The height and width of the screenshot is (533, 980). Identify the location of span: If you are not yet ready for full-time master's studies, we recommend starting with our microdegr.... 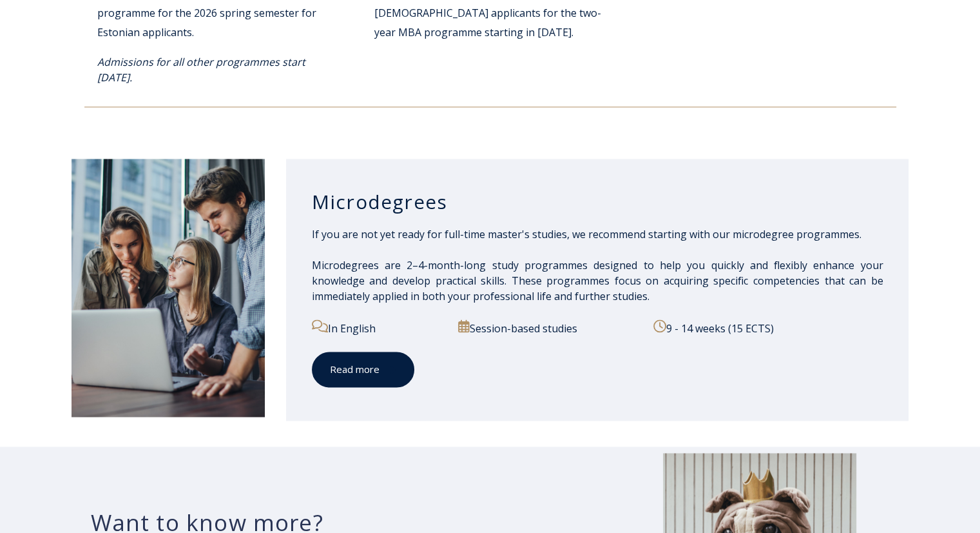
(586, 234).